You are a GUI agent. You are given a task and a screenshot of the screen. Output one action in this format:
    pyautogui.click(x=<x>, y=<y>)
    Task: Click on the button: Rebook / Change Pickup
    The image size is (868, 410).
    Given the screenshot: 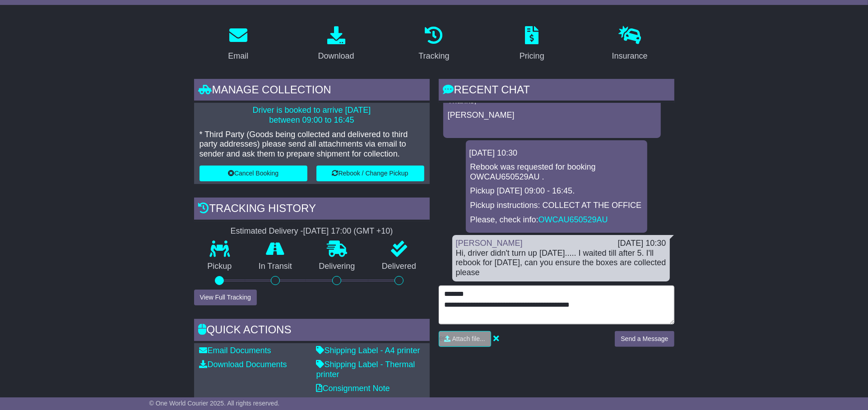 What is the action you would take?
    pyautogui.click(x=370, y=173)
    